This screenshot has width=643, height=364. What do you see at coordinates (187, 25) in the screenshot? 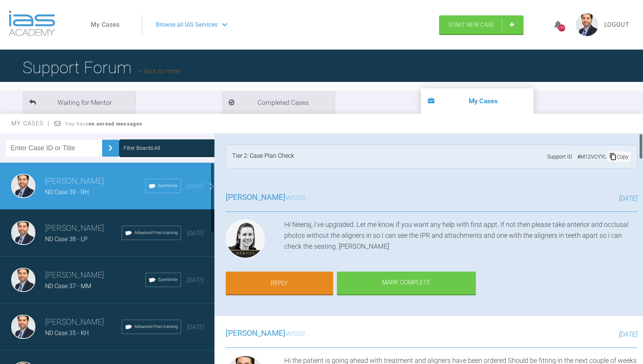
I see `span: Browse all IAS Services` at bounding box center [187, 25].